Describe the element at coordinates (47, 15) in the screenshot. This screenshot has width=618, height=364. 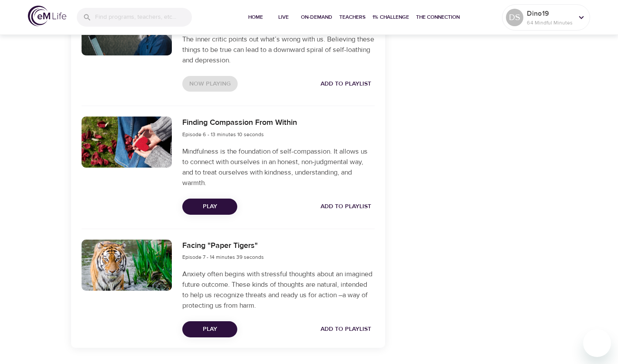
I see `img: logo` at that location.